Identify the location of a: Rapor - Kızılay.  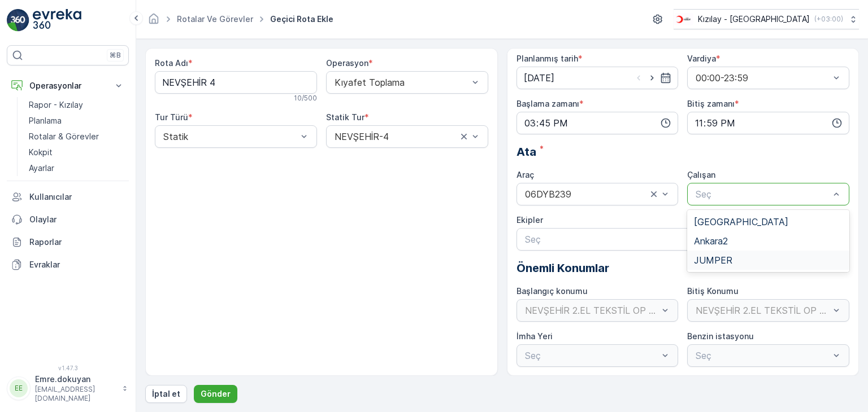
(76, 105).